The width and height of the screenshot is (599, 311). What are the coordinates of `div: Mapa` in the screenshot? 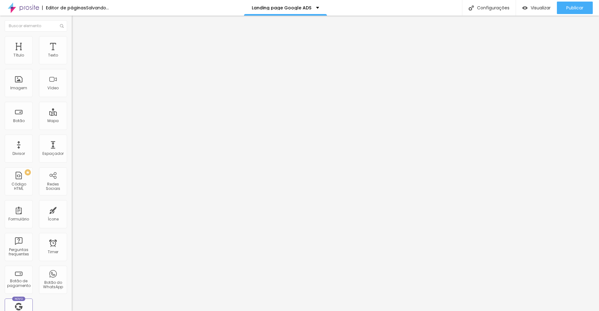 It's located at (53, 121).